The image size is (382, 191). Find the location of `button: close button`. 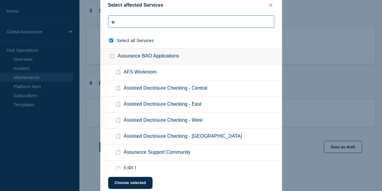

button: close button is located at coordinates (271, 5).